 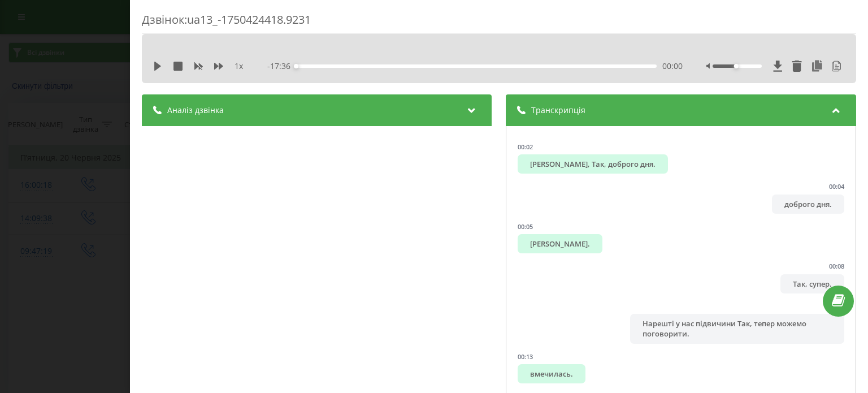 What do you see at coordinates (672, 66) in the screenshot?
I see `span: 00:00` at bounding box center [672, 66].